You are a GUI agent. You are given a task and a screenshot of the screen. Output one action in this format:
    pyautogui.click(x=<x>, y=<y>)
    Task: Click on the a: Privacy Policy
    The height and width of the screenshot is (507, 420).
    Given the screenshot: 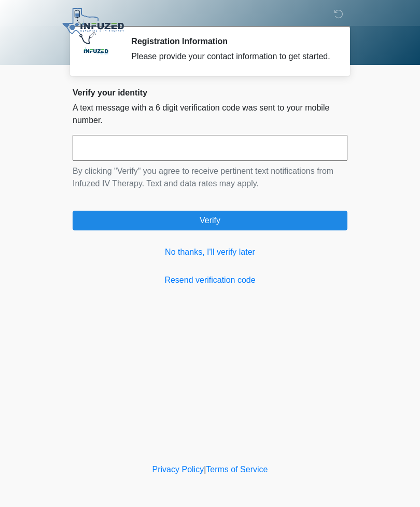 What is the action you would take?
    pyautogui.click(x=178, y=469)
    